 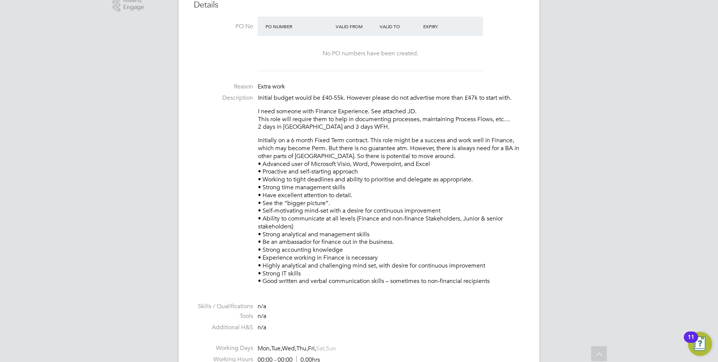 What do you see at coordinates (299, 26) in the screenshot?
I see `div: PO Number` at bounding box center [299, 26].